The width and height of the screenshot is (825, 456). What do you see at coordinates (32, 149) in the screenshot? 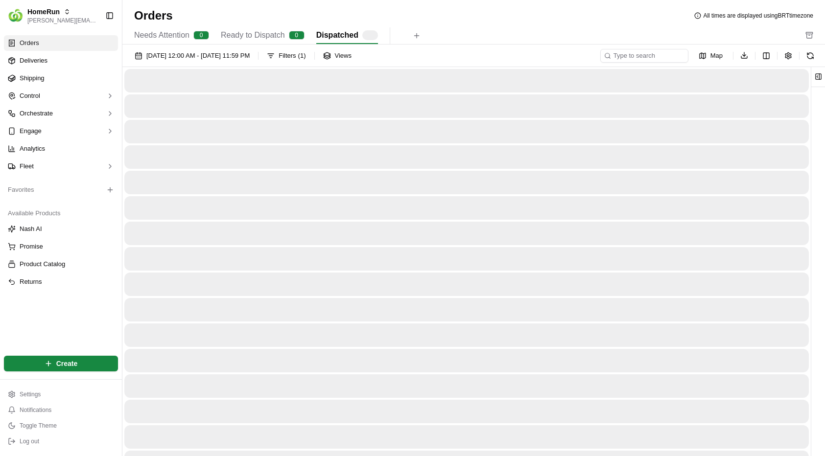
I see `span: Analytics` at bounding box center [32, 149].